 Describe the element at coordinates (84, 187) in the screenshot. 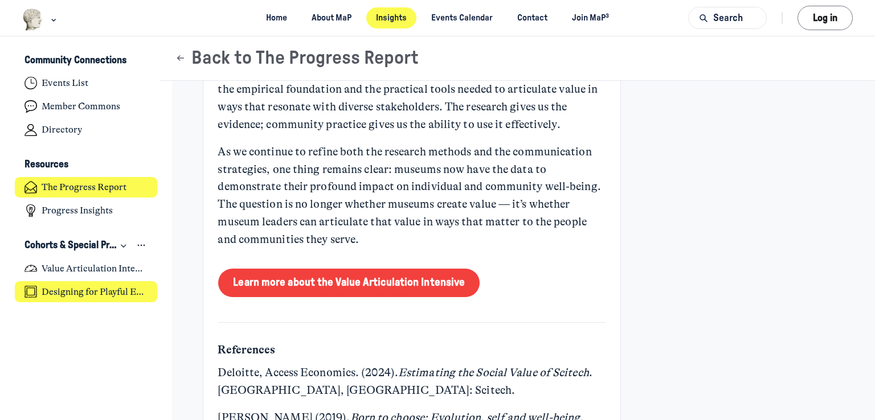

I see `h4: The Progress Report` at that location.